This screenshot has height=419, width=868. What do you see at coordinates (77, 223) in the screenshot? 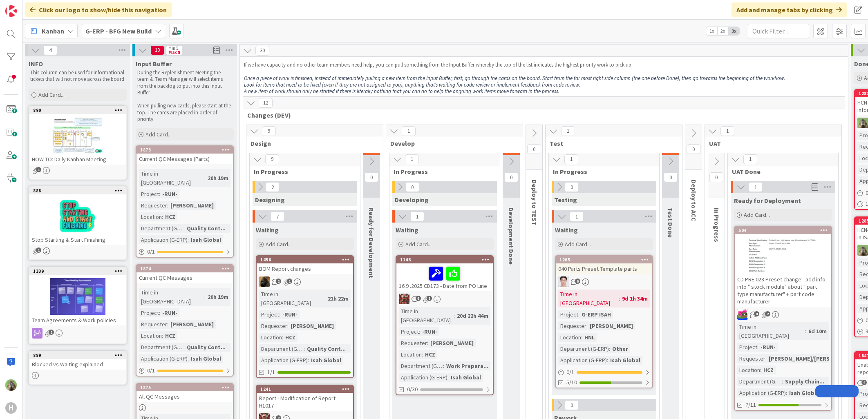
I see `a: 888Stop Starting & Start Finishing` at bounding box center [77, 223].